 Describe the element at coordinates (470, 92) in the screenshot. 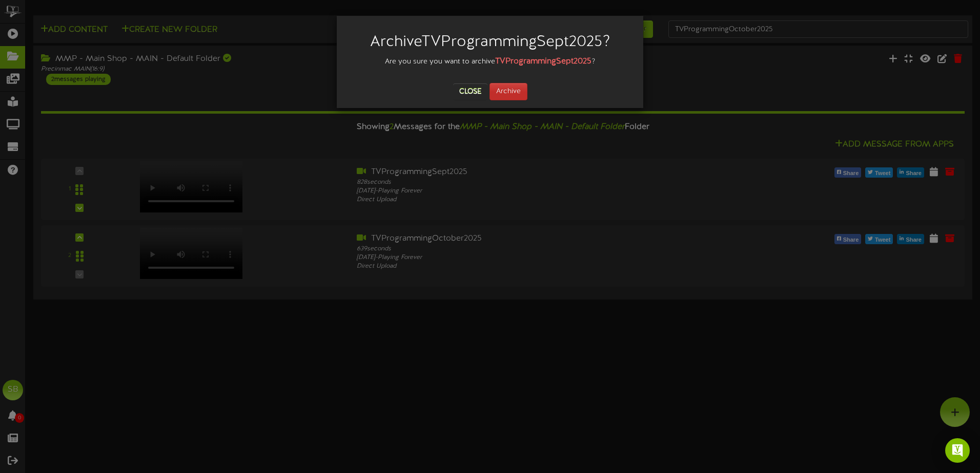

I see `button: Close` at that location.